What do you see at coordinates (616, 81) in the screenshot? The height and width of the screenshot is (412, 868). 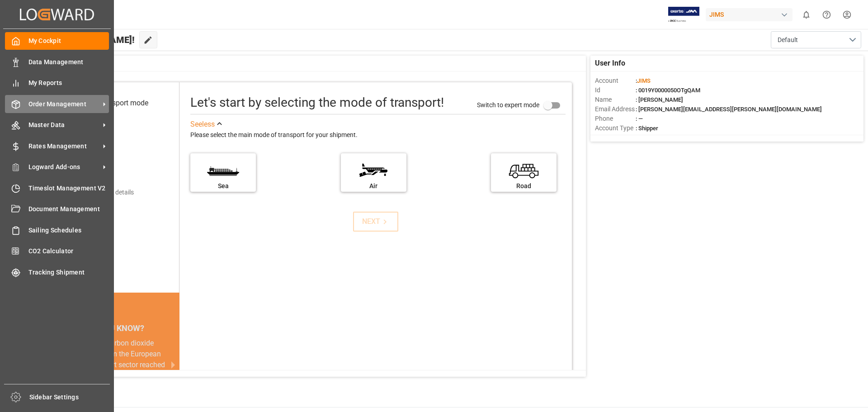 I see `span: Account` at bounding box center [616, 81].